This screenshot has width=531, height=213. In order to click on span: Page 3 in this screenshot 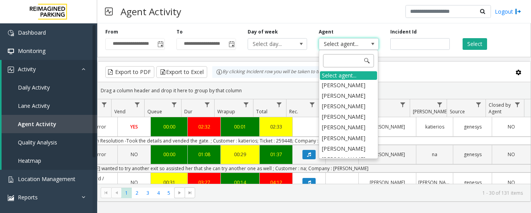, I will do `click(148, 192)`.